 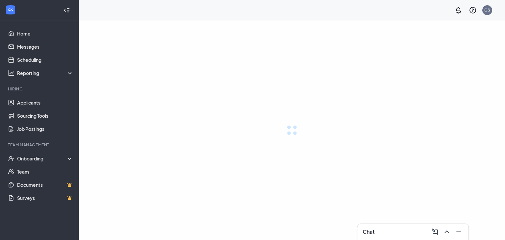 I want to click on svg: WorkstreamLogo, so click(x=11, y=10).